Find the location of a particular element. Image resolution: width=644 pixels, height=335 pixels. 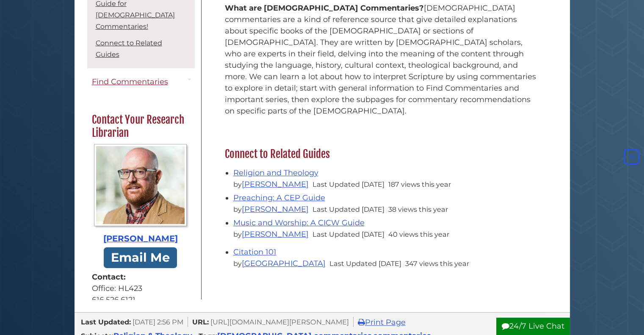

h2: Contact Your Research Librarian is located at coordinates (140, 126).